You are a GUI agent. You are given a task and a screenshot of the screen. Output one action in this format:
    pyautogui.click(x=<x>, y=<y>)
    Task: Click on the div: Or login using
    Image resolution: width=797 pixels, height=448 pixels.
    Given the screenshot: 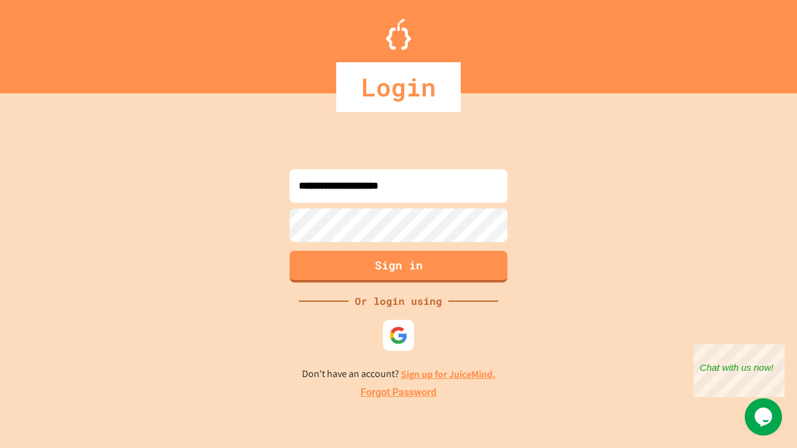 What is the action you would take?
    pyautogui.click(x=399, y=301)
    